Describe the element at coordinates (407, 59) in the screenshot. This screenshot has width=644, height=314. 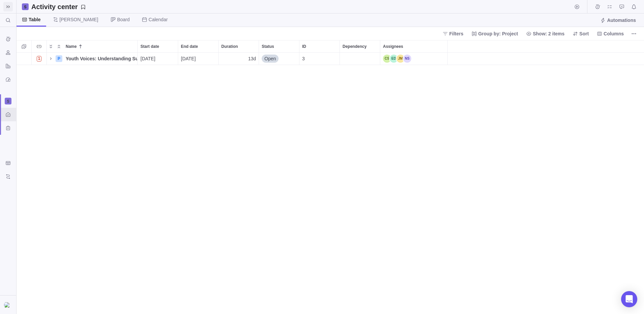
I see `div: Nina Salazar` at that location.